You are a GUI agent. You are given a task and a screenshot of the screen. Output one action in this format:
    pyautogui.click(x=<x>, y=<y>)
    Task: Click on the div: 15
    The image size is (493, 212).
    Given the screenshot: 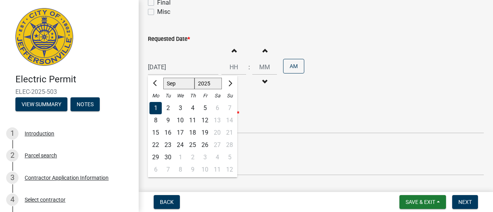 What is the action you would take?
    pyautogui.click(x=156, y=133)
    